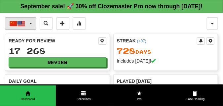  Describe the element at coordinates (142, 41) in the screenshot. I see `a: (+07)` at that location.